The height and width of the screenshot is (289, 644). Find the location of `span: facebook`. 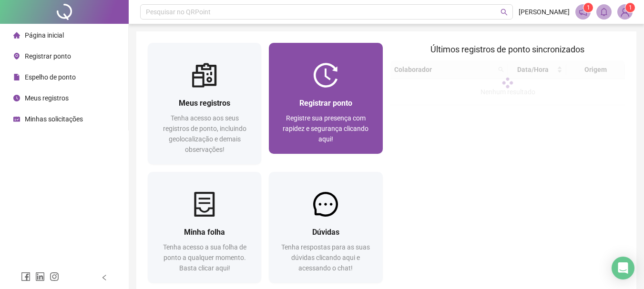

span: facebook is located at coordinates (26, 277).